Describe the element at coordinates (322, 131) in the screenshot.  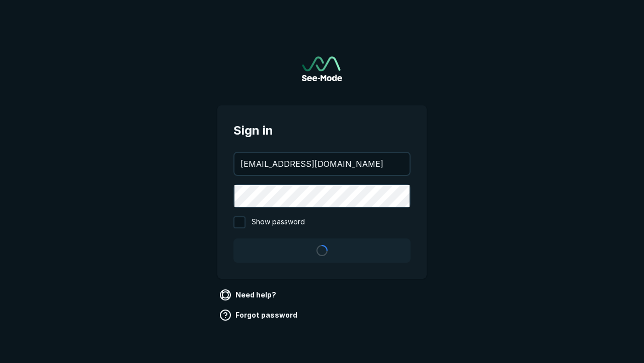
I see `span: Sign in` at that location.